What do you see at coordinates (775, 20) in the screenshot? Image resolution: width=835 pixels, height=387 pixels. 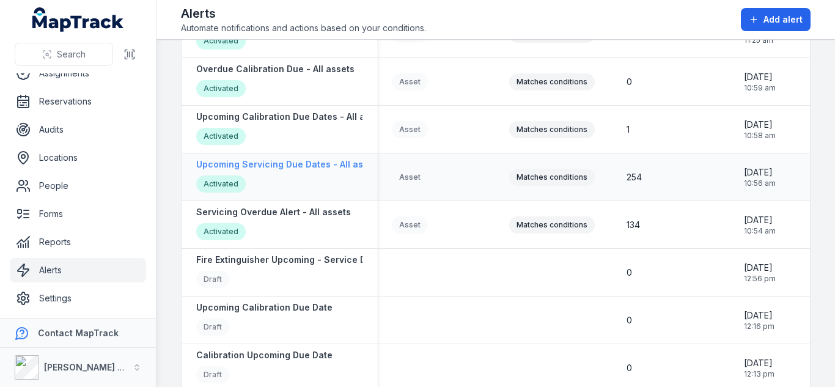 I see `button: Add alert` at bounding box center [775, 20].